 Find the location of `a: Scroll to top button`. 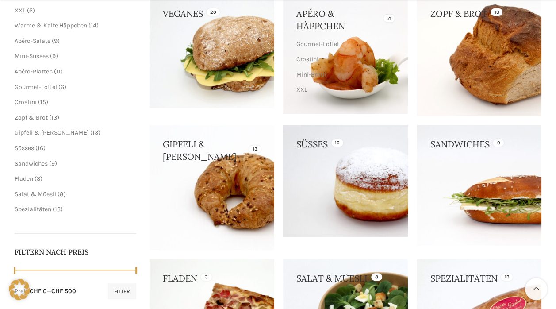

a: Scroll to top button is located at coordinates (536, 289).